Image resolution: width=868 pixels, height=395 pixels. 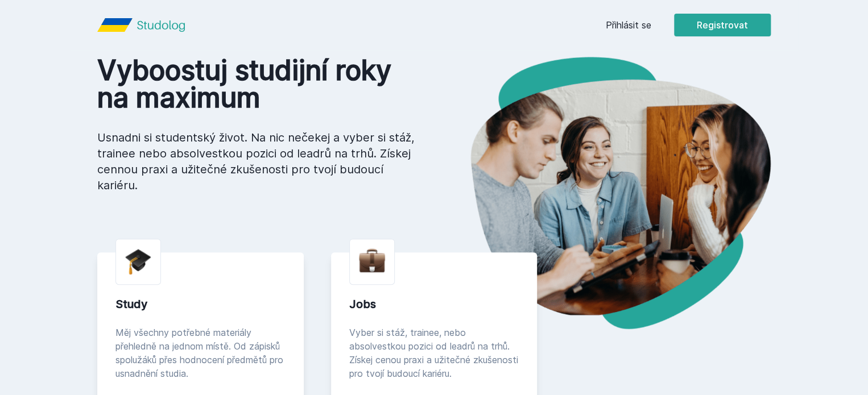 What do you see at coordinates (256, 84) in the screenshot?
I see `h1: Vyboostuj studijní roky na maximum` at bounding box center [256, 84].